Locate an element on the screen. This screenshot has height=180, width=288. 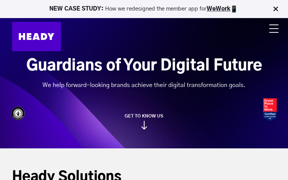
a: GET TO KNOW US is located at coordinates (144, 121).